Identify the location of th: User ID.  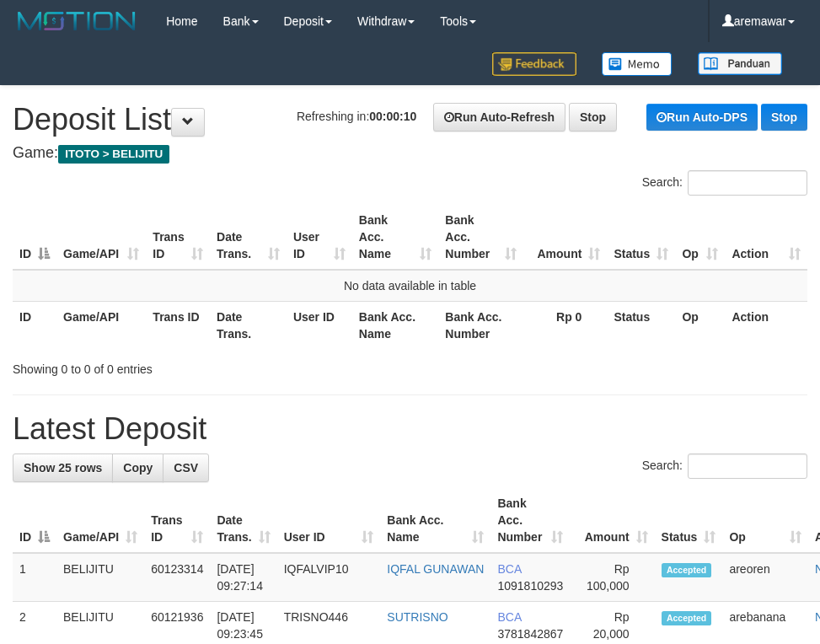
(320, 324).